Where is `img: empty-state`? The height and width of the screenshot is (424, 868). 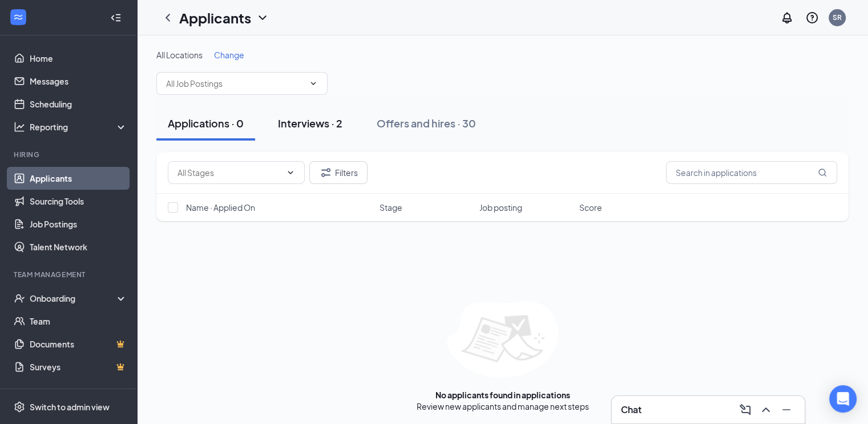
img: empty-state is located at coordinates (502, 339).